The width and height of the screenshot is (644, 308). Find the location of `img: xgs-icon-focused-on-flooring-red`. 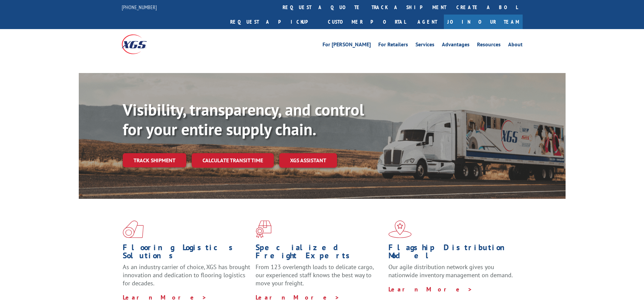

img: xgs-icon-focused-on-flooring-red is located at coordinates (263, 229).